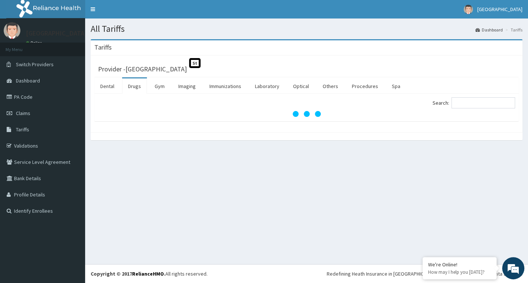  What do you see at coordinates (23, 129) in the screenshot?
I see `span: Tariffs` at bounding box center [23, 129].